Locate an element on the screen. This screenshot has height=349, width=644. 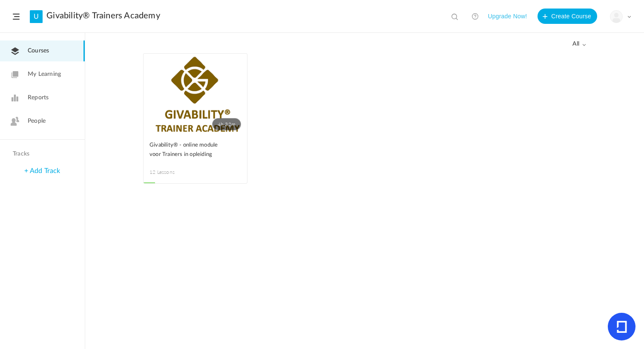
h4: Tracks is located at coordinates (41, 154).